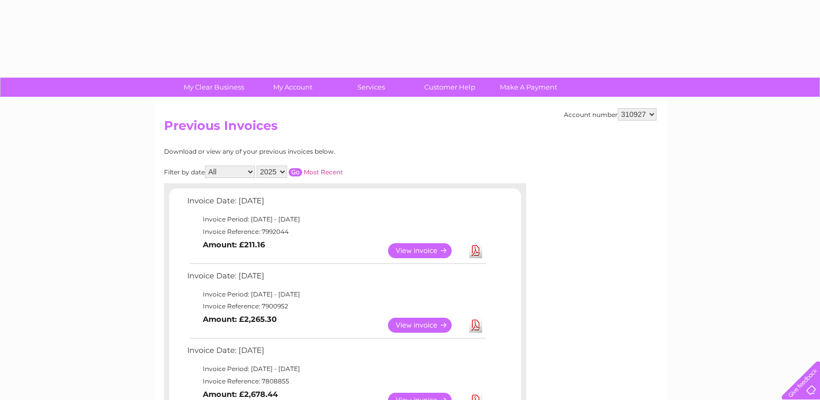 This screenshot has height=400, width=820. Describe the element at coordinates (449, 87) in the screenshot. I see `a: Customer Help` at that location.